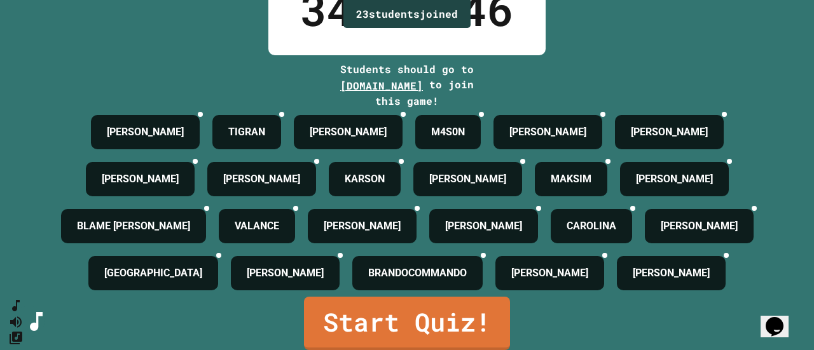 The height and width of the screenshot is (350, 814). I want to click on button: Mute music, so click(16, 322).